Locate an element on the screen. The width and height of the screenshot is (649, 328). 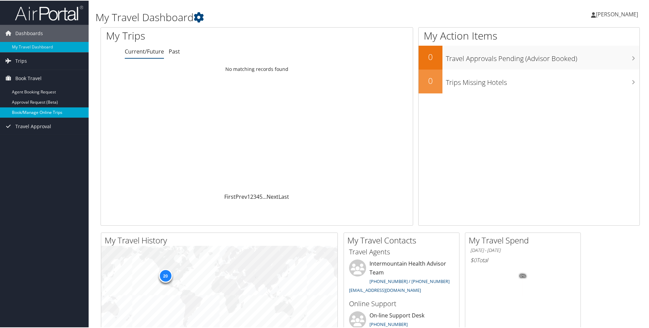
a: Prev is located at coordinates (241, 196).